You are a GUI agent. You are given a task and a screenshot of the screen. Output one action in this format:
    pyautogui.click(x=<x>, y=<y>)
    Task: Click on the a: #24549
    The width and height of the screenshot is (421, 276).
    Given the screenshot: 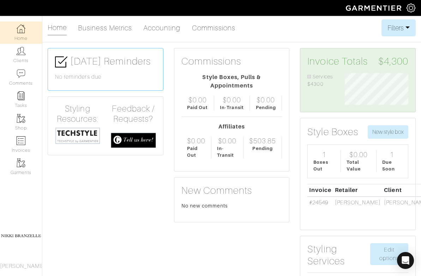 What is the action you would take?
    pyautogui.click(x=318, y=202)
    